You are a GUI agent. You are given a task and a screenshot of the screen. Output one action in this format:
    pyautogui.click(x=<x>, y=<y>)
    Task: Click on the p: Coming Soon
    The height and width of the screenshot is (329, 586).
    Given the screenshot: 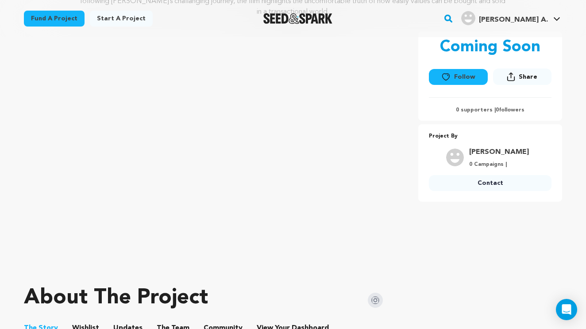 What is the action you would take?
    pyautogui.click(x=490, y=47)
    